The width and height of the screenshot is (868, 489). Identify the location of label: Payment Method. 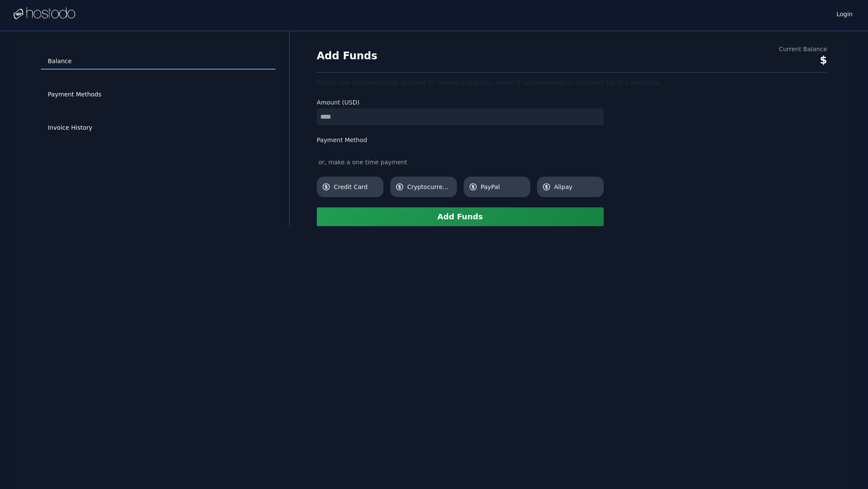
(460, 140).